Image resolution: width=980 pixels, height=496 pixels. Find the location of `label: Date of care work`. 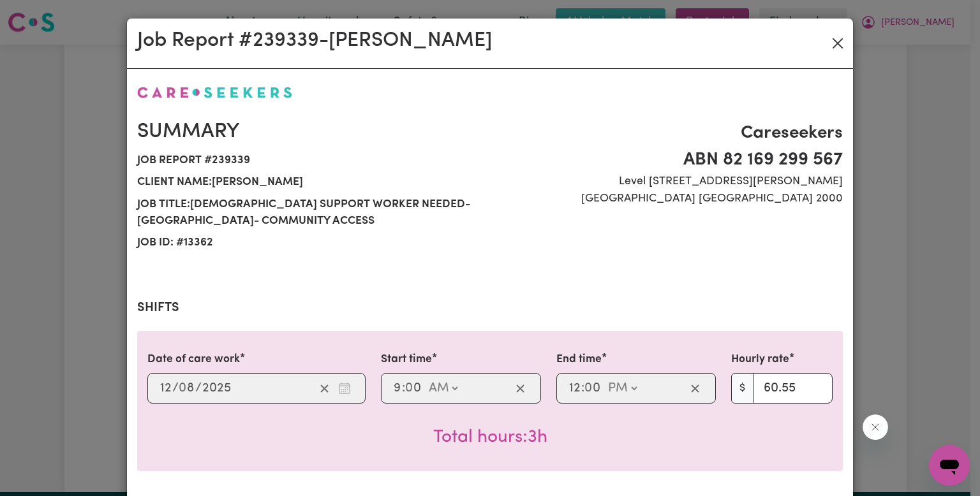

label: Date of care work is located at coordinates (193, 360).